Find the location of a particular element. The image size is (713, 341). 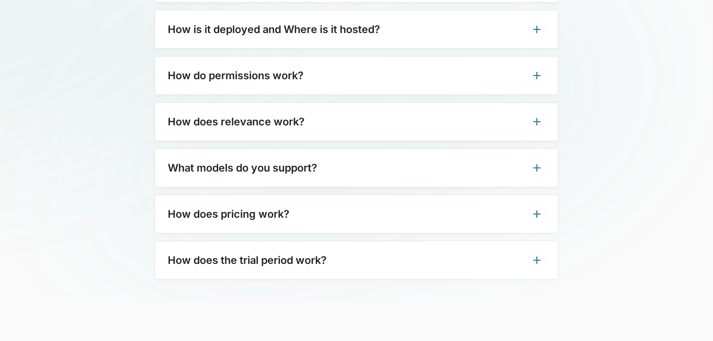

h3: How does the trial period work? is located at coordinates (247, 260).